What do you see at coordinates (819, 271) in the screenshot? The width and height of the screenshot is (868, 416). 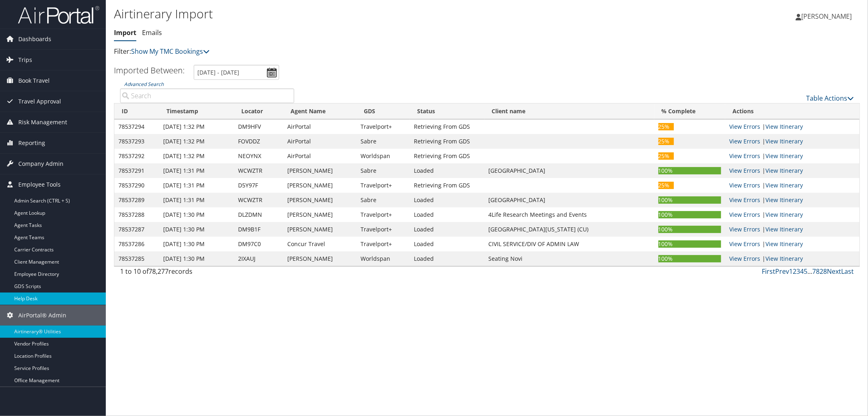 I see `a: 7828` at bounding box center [819, 271].